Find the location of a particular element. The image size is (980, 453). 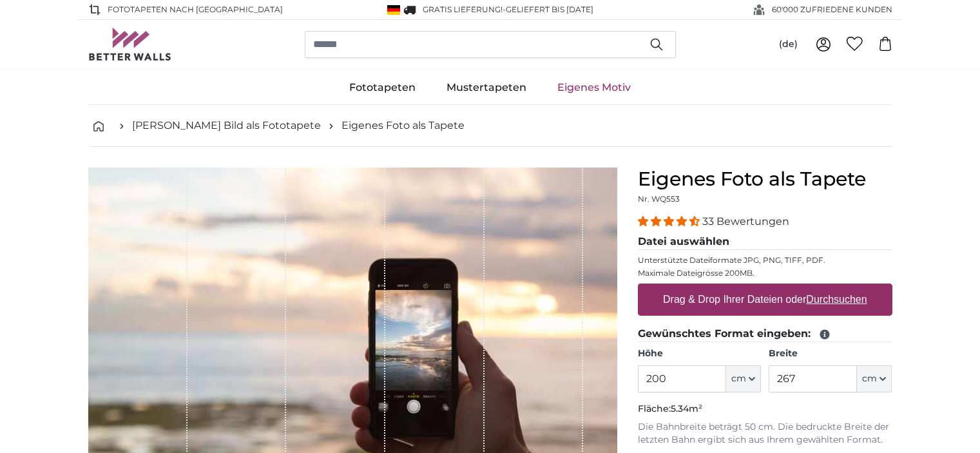

legend: Datei auswählen is located at coordinates (765, 242).